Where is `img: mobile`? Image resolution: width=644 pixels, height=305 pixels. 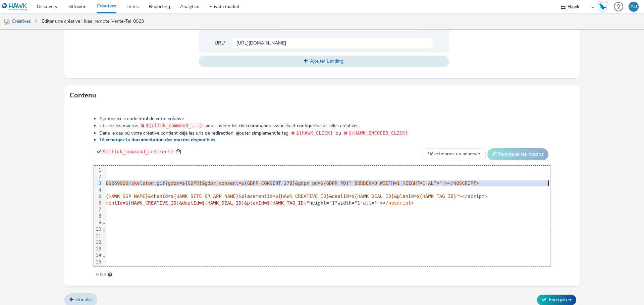
img: mobile is located at coordinates (7, 22).